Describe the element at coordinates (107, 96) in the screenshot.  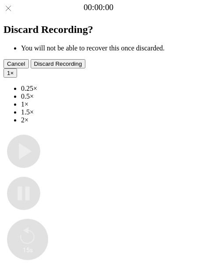
I see `li: 0.5×` at that location.